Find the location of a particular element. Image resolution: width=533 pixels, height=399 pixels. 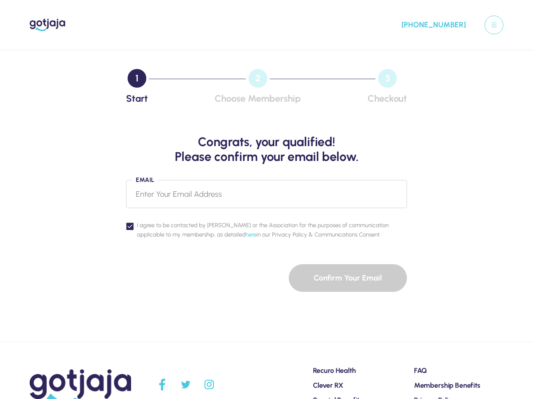

p: Checkout is located at coordinates (387, 99).